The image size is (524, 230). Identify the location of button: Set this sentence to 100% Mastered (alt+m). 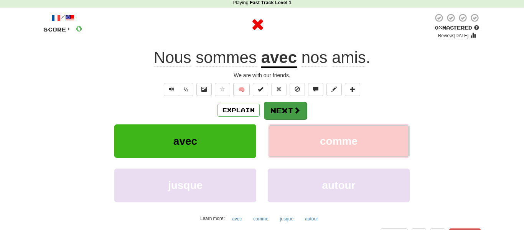
(260, 89).